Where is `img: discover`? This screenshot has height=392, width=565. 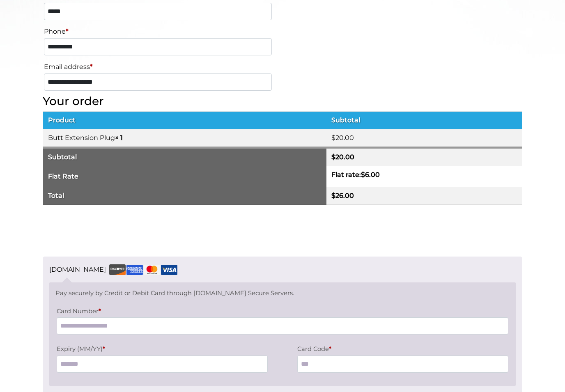
img: discover is located at coordinates (117, 270).